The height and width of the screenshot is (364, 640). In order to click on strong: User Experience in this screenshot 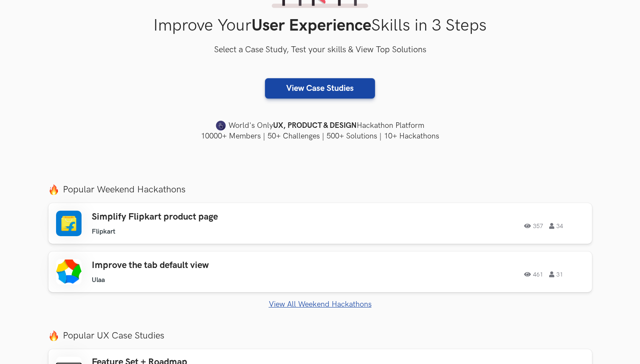, I will do `click(311, 26)`.